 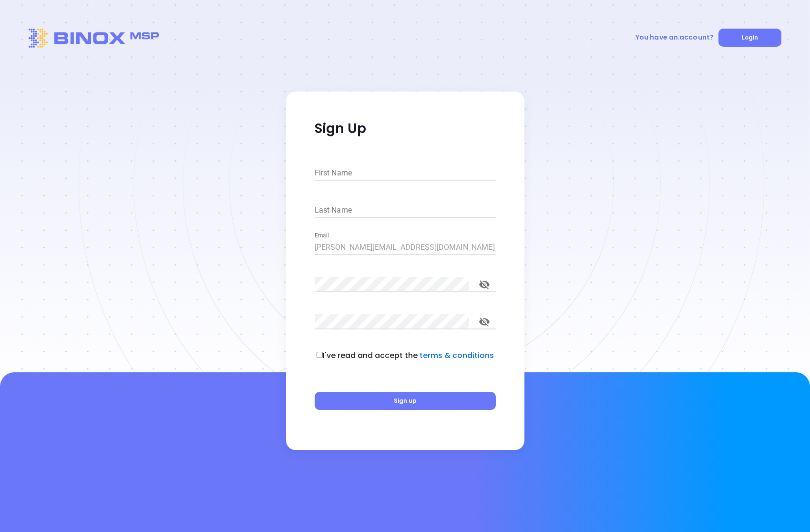 What do you see at coordinates (408, 355) in the screenshot?
I see `p: I've read and accept the` at bounding box center [408, 355].